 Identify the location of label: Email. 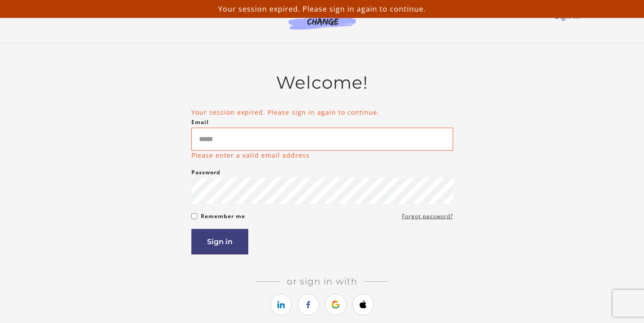
(200, 122).